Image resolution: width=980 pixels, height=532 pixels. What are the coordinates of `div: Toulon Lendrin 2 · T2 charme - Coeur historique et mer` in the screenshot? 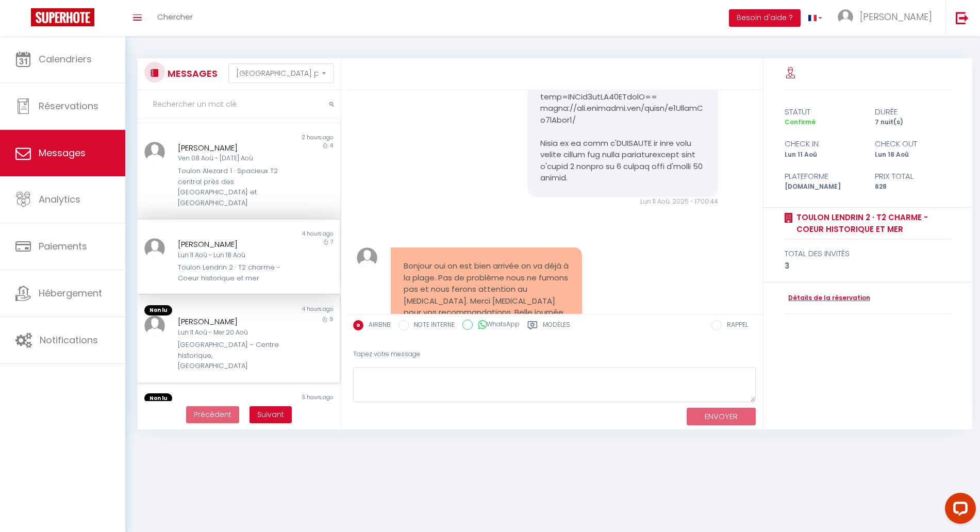 It's located at (230, 273).